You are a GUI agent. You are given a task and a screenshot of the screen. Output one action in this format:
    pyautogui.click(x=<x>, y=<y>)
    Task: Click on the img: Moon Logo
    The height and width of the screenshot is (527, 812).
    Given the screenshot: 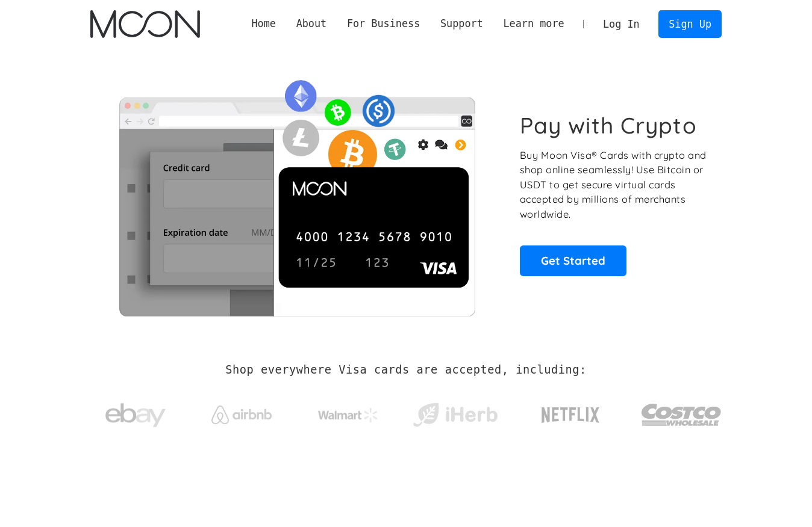 What is the action you would take?
    pyautogui.click(x=145, y=24)
    